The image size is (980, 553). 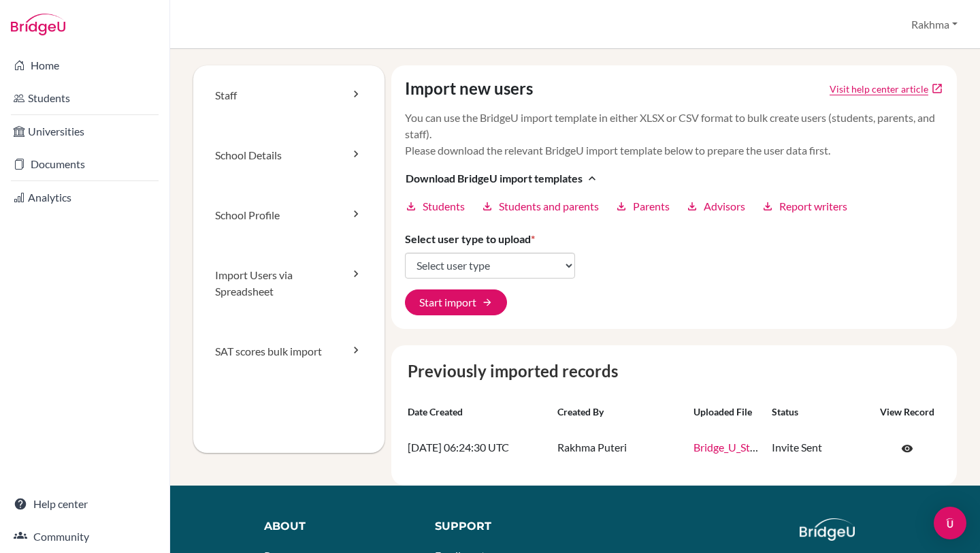 What do you see at coordinates (435, 206) in the screenshot?
I see `a: downloadStudents` at bounding box center [435, 206].